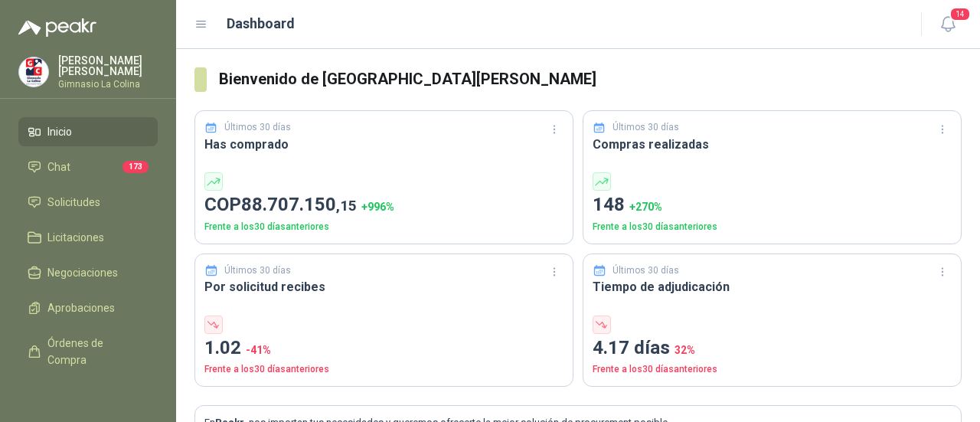 The image size is (980, 422). What do you see at coordinates (771, 205) in the screenshot?
I see `p: 148` at bounding box center [771, 205].